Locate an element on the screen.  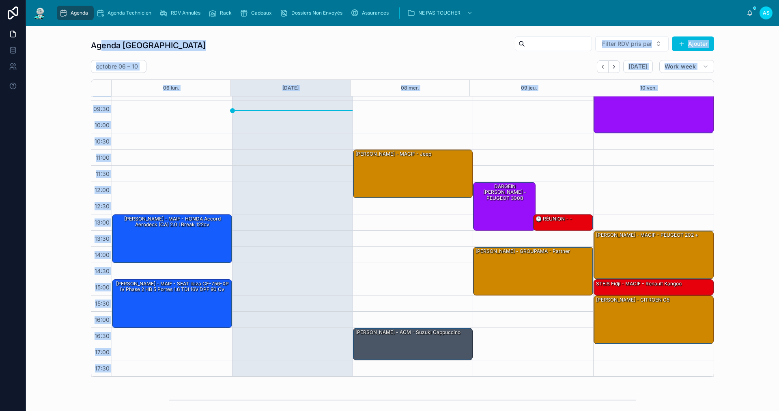
span: 17:00 is located at coordinates (102, 352).